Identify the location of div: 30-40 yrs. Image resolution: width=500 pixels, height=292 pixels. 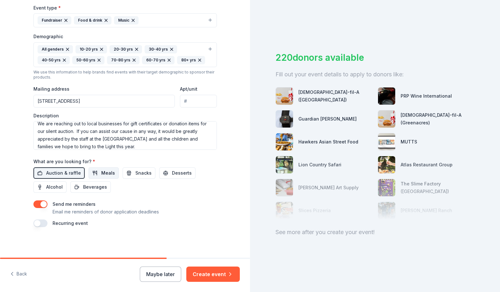
(161, 49).